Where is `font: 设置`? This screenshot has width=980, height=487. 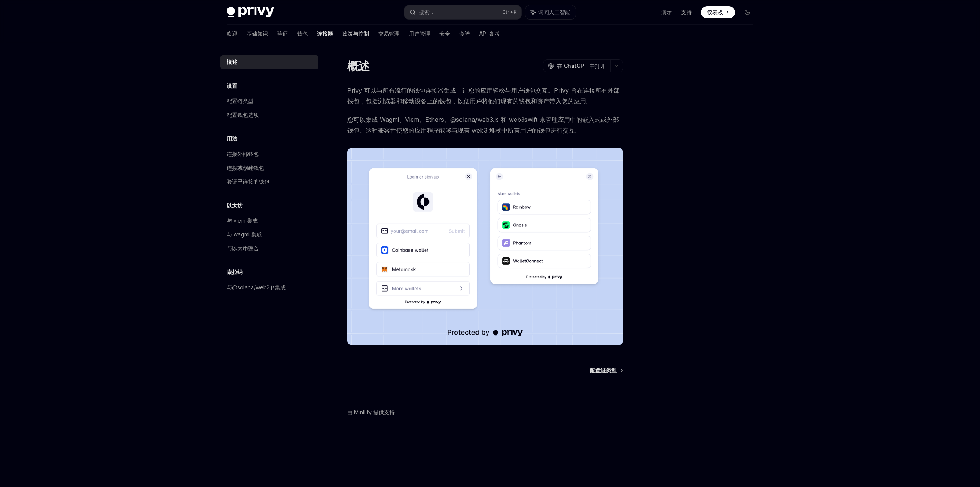
font: 设置 is located at coordinates (232, 86).